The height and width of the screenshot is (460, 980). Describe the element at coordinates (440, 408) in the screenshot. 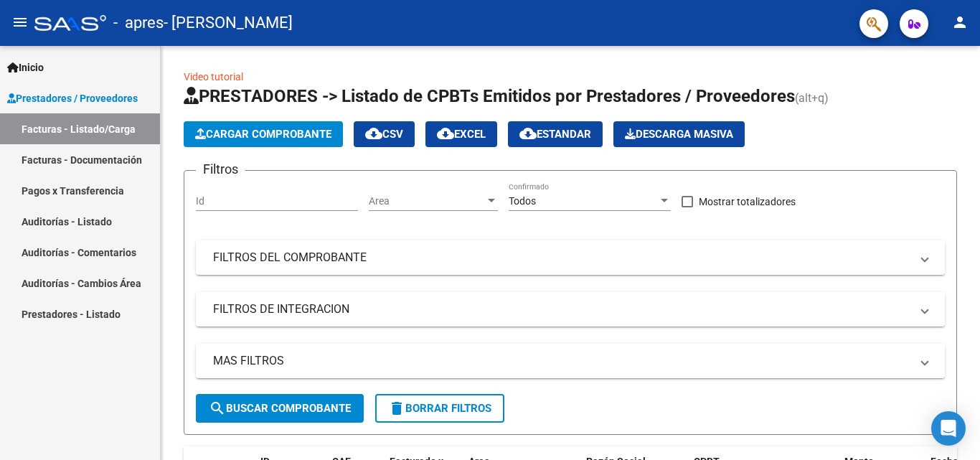

I see `button: Borrar Filtros` at that location.